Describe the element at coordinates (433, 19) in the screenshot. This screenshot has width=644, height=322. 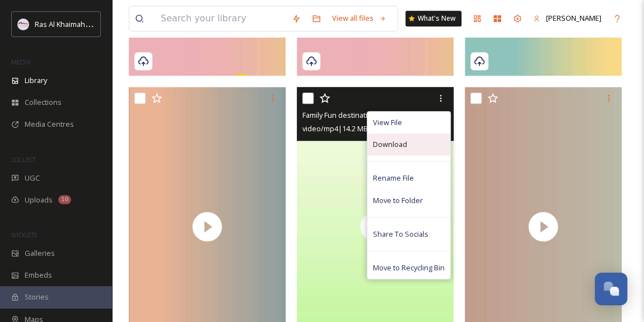
I see `a: What's New` at that location.